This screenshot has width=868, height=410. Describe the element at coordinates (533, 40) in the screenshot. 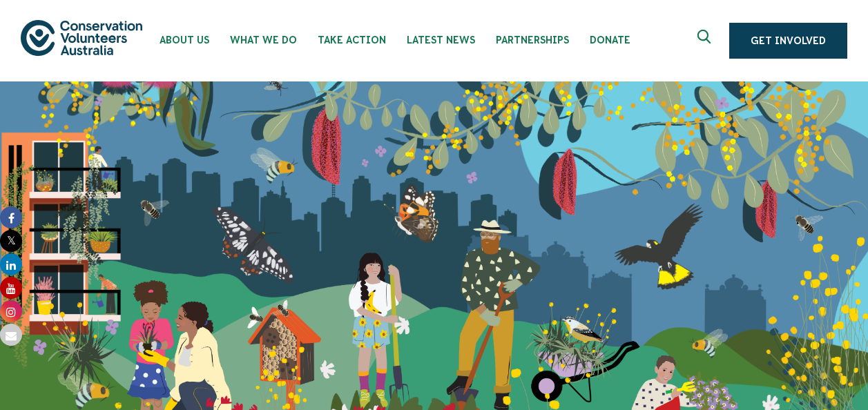

I see `span: Partnerships` at that location.